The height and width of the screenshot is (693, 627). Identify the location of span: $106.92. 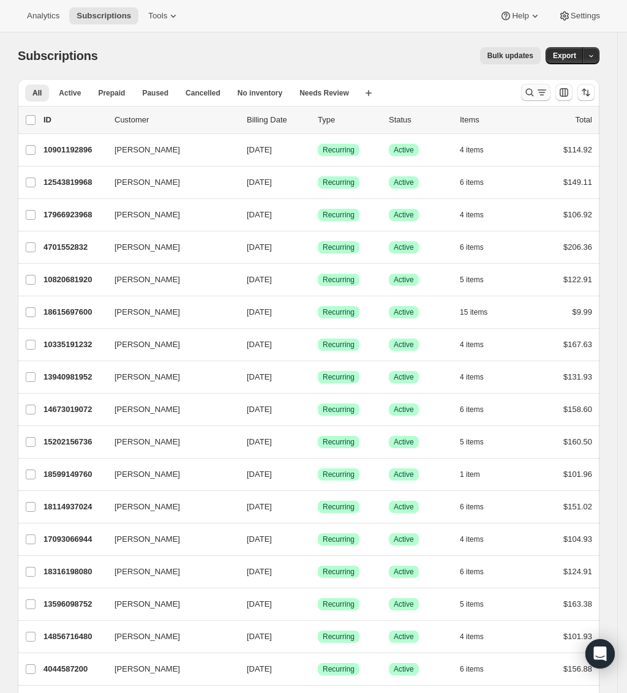
(578, 214).